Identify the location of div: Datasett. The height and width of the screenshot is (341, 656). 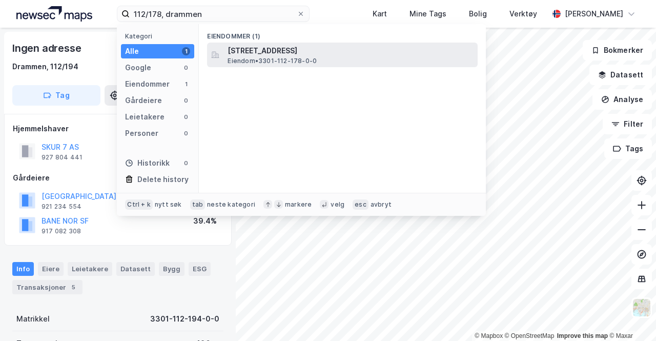
(135, 268).